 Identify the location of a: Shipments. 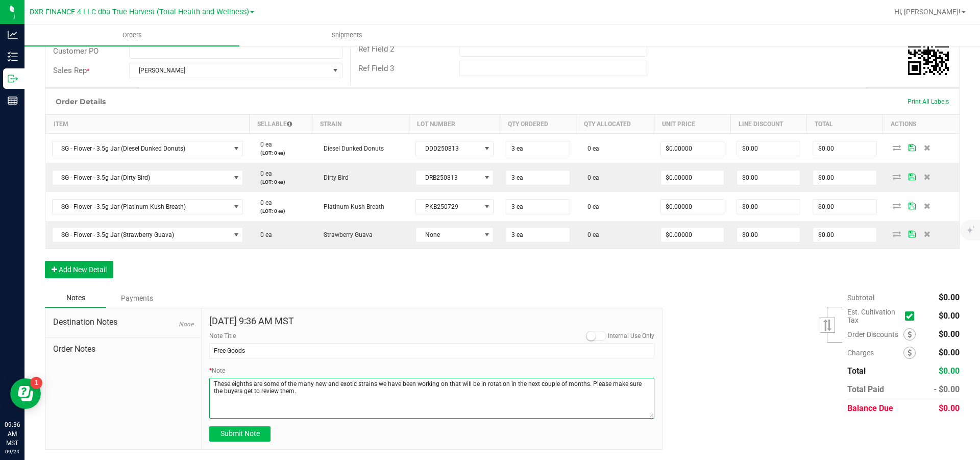
(346, 35).